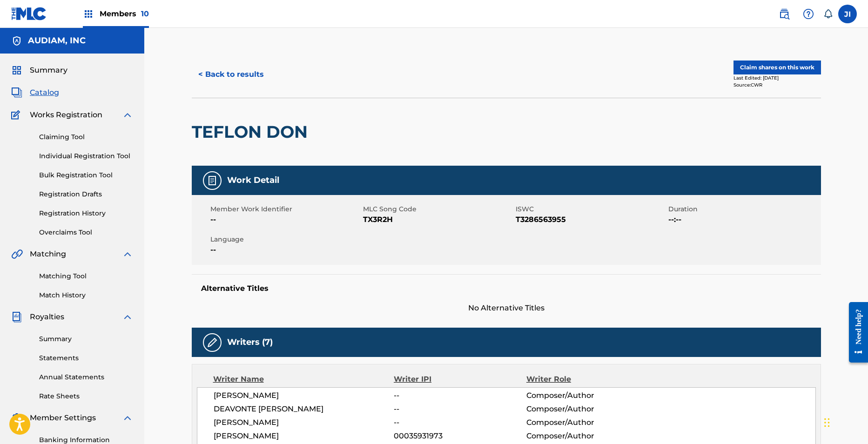 This screenshot has width=868, height=444. Describe the element at coordinates (285, 239) in the screenshot. I see `span: Language` at that location.